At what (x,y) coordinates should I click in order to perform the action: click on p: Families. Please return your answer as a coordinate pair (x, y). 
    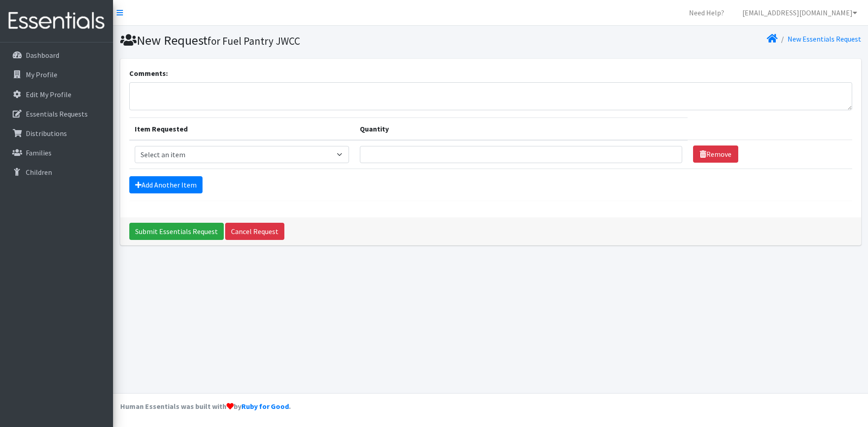
    Looking at the image, I should click on (38, 153).